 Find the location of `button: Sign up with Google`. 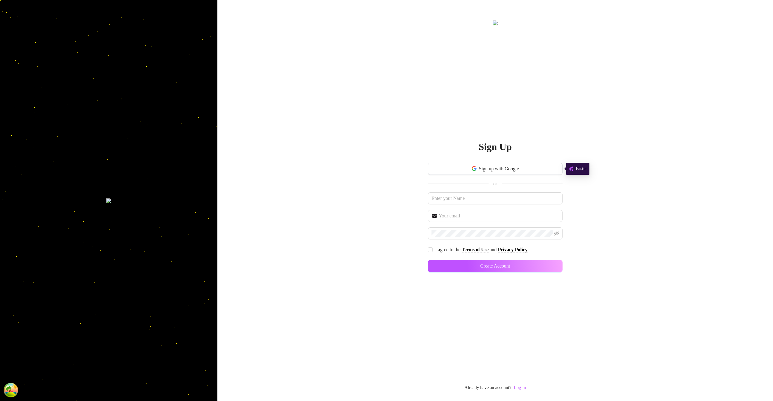

button: Sign up with Google is located at coordinates (495, 169).